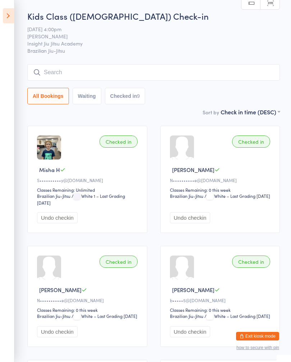 The height and width of the screenshot is (362, 291). I want to click on div: Classes Remaining: Unlimited, so click(88, 190).